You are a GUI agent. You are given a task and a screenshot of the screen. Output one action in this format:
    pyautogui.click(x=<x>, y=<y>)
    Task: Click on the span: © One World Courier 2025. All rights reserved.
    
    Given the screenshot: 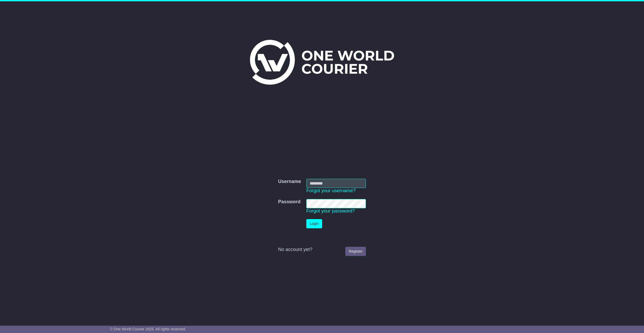 What is the action you would take?
    pyautogui.click(x=148, y=329)
    